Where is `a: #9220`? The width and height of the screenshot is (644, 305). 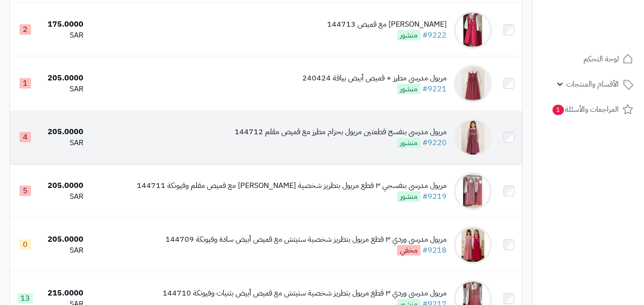 a: #9220 is located at coordinates (434, 143).